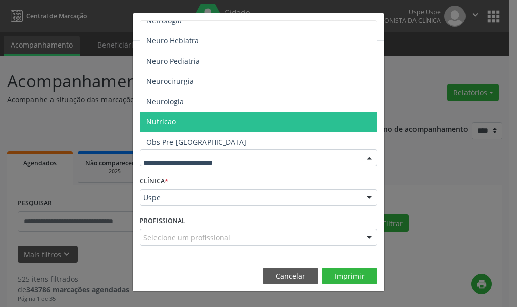  Describe the element at coordinates (170, 81) in the screenshot. I see `span: Neurocirurgia` at that location.